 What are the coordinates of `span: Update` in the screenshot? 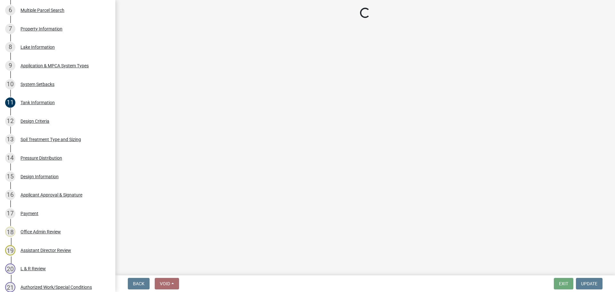 It's located at (589, 284).